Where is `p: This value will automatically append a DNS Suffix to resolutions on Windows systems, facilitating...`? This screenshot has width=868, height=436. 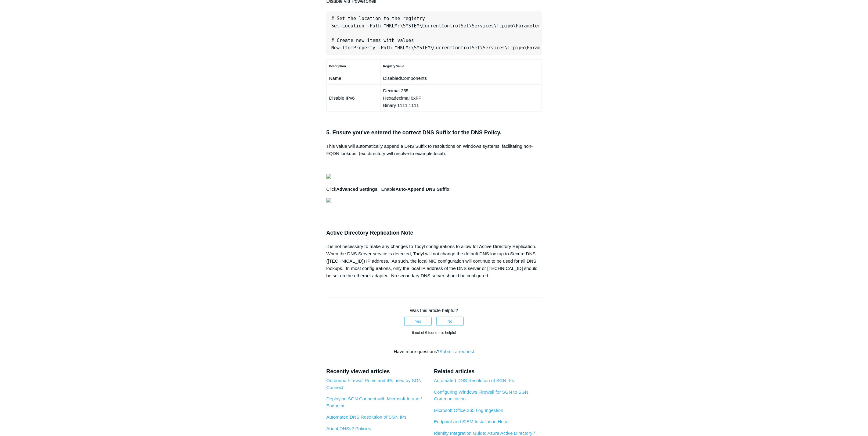 p: This value will automatically append a DNS Suffix to resolutions on Windows systems, facilitating... is located at coordinates (434, 150).